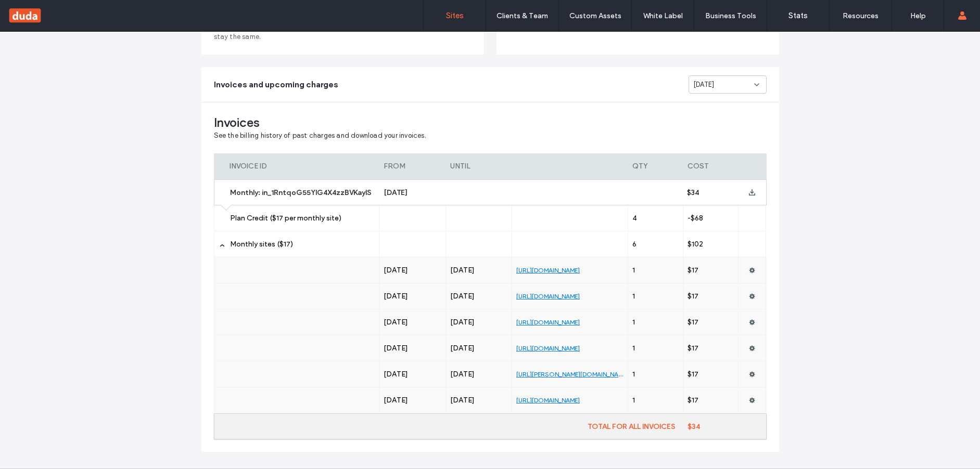 This screenshot has width=980, height=469. Describe the element at coordinates (698, 166) in the screenshot. I see `span: COST` at that location.